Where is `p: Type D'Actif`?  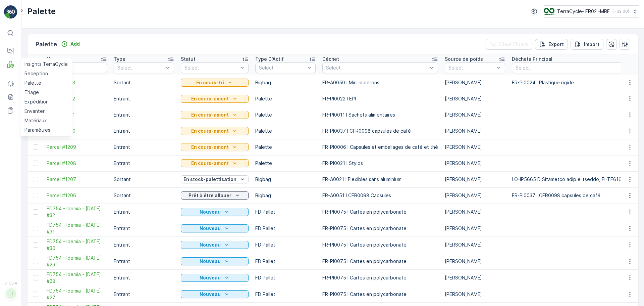 p: Type D'Actif is located at coordinates (269, 59).